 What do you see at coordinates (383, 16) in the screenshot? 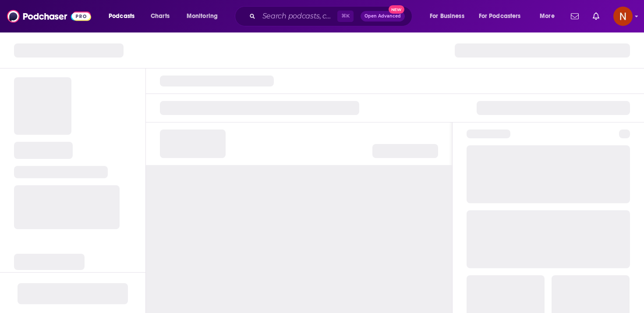
I see `span: Open Advanced` at bounding box center [383, 16].